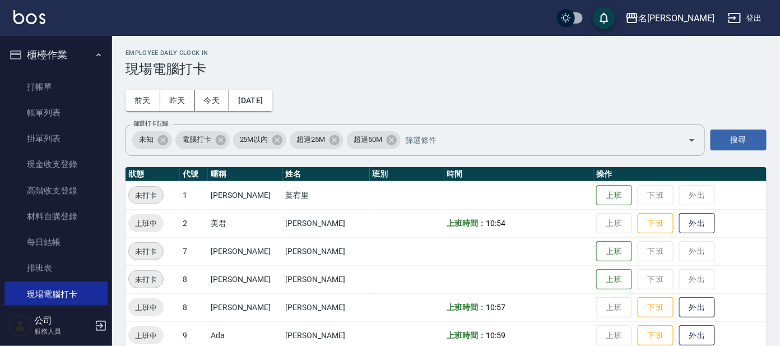 The height and width of the screenshot is (346, 780). Describe the element at coordinates (310, 139) in the screenshot. I see `span: 超過25M` at that location.